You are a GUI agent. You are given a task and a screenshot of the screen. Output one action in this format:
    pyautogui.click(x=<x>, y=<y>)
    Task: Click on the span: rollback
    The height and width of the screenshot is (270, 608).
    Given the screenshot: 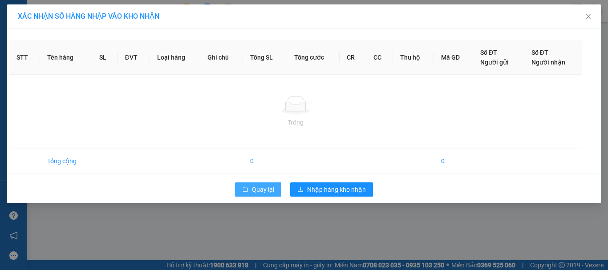 What is the action you would take?
    pyautogui.click(x=245, y=190)
    